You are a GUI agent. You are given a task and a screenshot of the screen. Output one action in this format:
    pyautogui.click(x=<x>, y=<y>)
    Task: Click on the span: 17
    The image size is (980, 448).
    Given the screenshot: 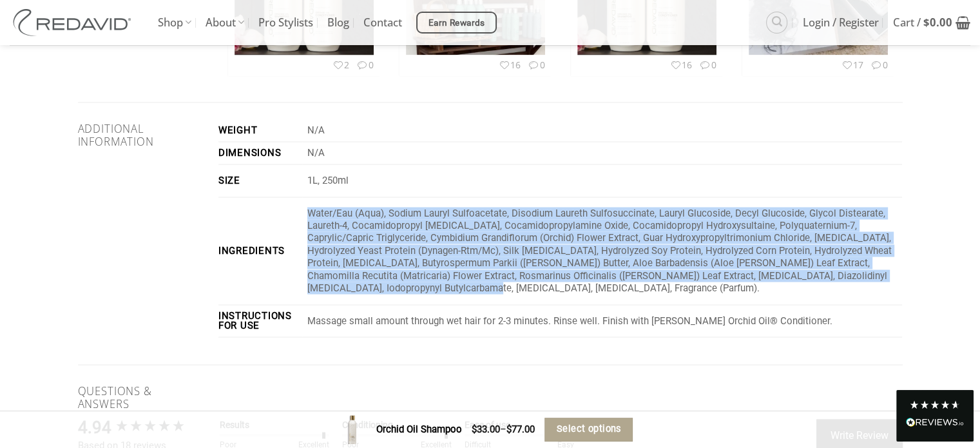 What is the action you would take?
    pyautogui.click(x=853, y=64)
    